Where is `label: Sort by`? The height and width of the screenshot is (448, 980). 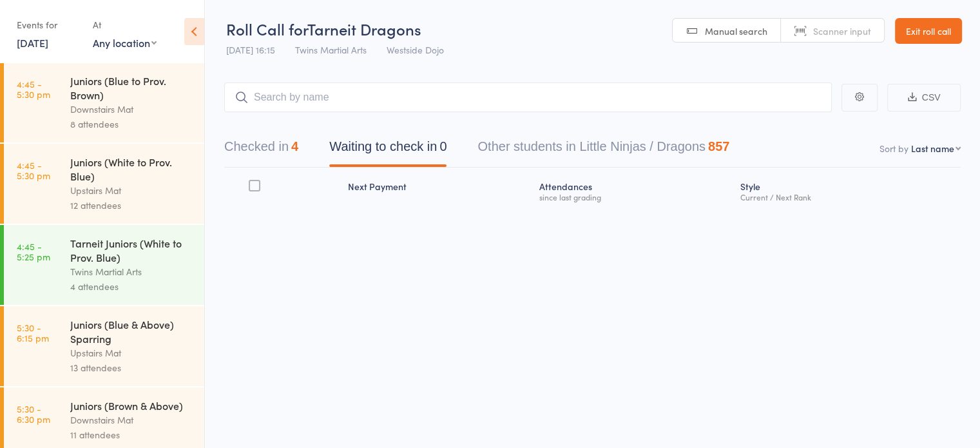
label: Sort by is located at coordinates (894, 148).